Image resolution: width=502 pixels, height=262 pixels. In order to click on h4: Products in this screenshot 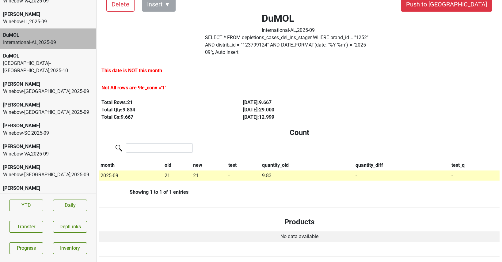, I will do `click(299, 222)`.